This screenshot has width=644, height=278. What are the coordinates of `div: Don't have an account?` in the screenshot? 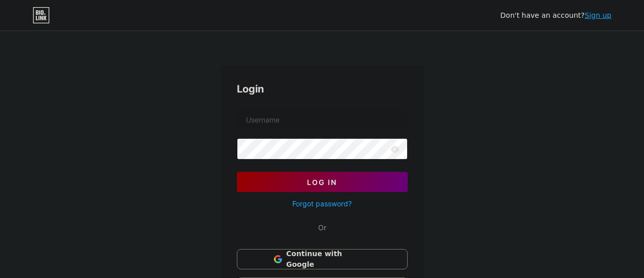 It's located at (555, 15).